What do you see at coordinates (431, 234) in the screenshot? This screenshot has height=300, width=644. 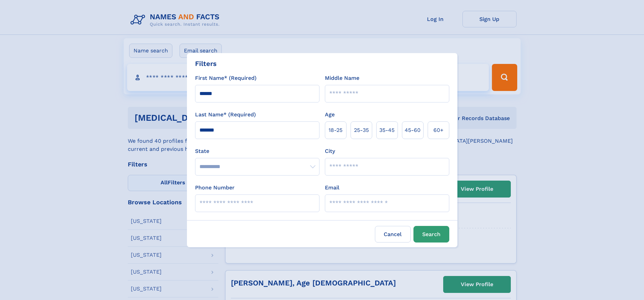 I see `button: Search` at bounding box center [431, 234].